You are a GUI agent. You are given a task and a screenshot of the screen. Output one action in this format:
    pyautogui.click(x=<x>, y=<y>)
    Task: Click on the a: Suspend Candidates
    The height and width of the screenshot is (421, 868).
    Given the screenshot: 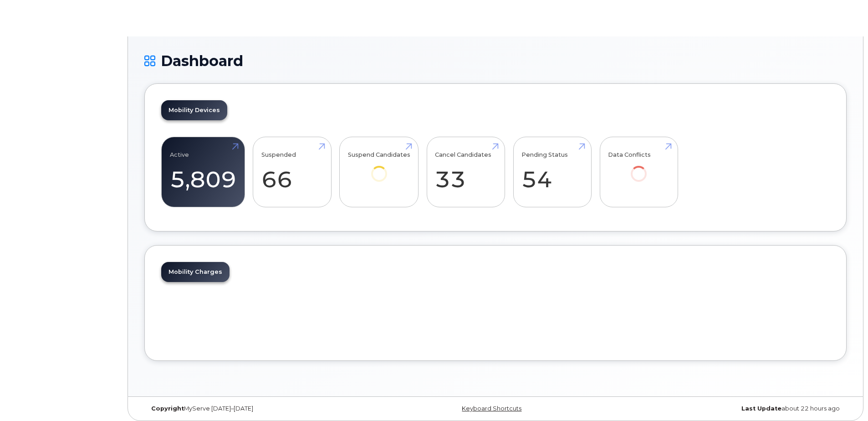 What is the action you would take?
    pyautogui.click(x=379, y=168)
    